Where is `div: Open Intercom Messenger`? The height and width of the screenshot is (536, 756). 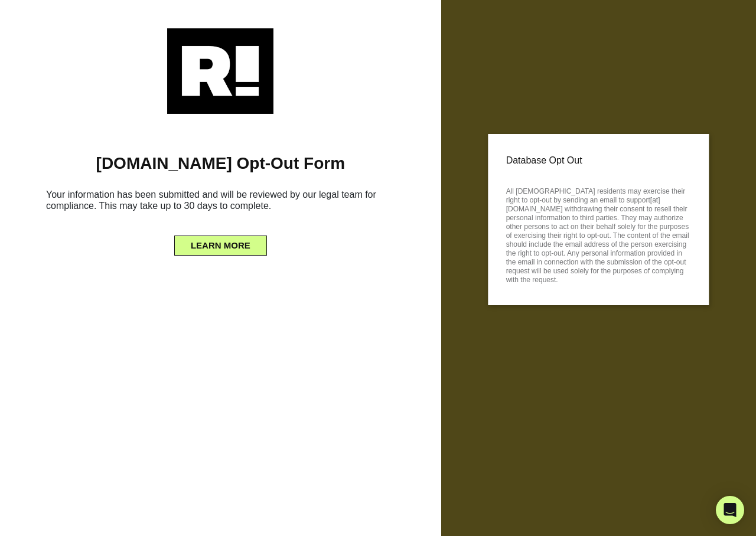 div: Open Intercom Messenger is located at coordinates (730, 510).